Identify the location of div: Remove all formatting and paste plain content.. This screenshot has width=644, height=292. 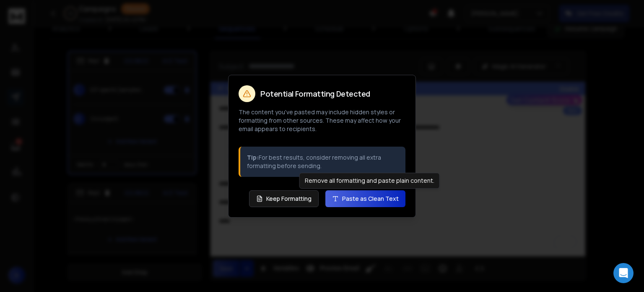
(370, 180).